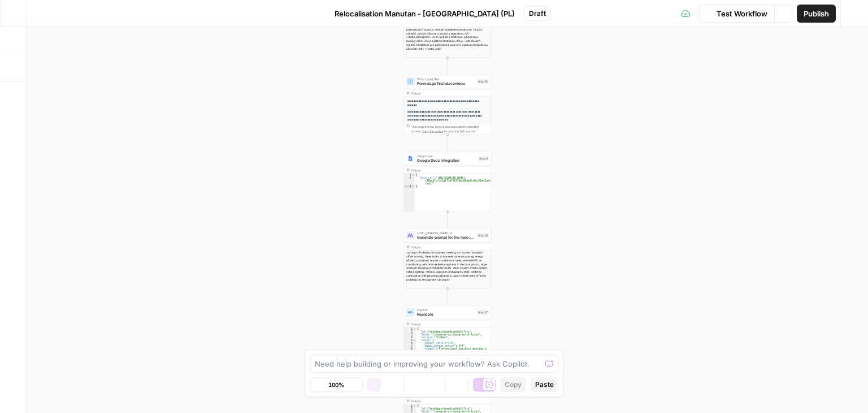 The image size is (868, 413). What do you see at coordinates (448, 265) in the screenshot?
I see `div: <prompt> Professional business meeting in a modern industrial office building, three adults in bu...` at bounding box center [448, 265].